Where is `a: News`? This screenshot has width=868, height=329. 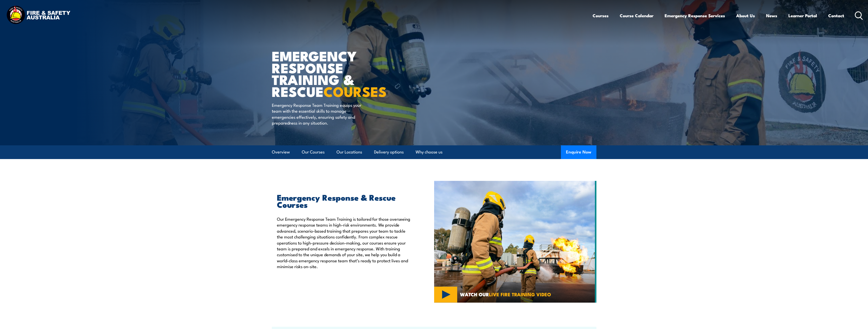 a: News is located at coordinates (772, 15).